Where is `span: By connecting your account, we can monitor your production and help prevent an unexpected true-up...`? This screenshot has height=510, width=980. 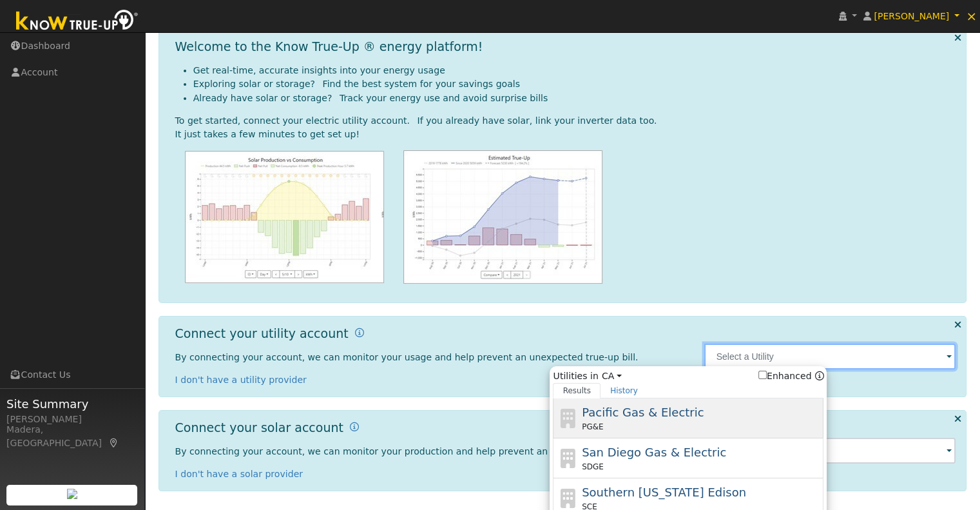 span: By connecting your account, we can monitor your production and help prevent an unexpected true-up... is located at coordinates (417, 451).